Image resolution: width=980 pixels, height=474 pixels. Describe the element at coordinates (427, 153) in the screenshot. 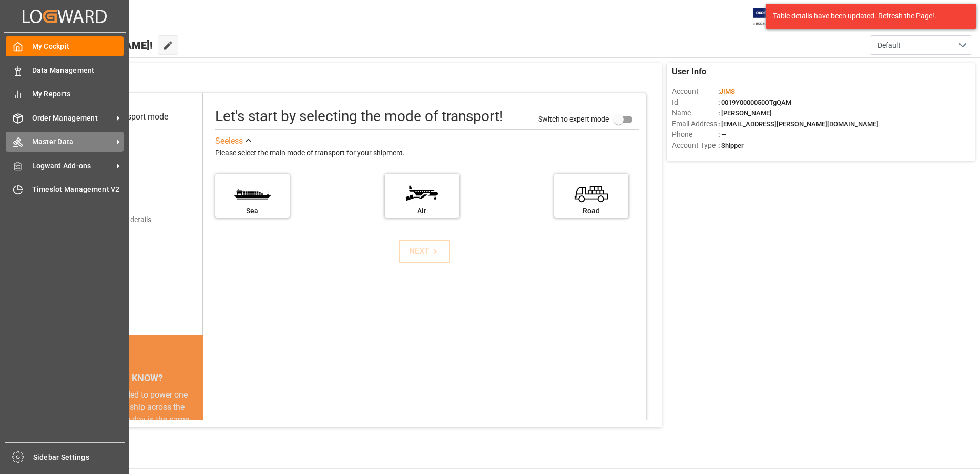

I see `div: Please select the main mode of transport for your shipment.` at that location.